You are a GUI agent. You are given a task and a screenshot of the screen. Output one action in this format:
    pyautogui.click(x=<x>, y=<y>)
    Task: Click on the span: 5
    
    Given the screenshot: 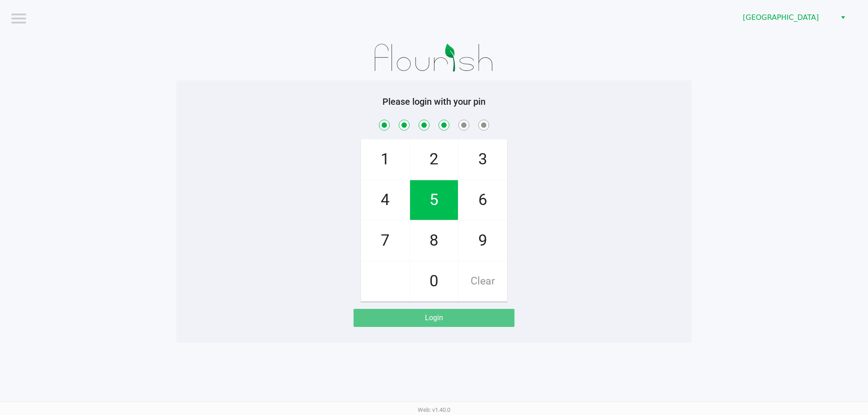 What is the action you would take?
    pyautogui.click(x=434, y=200)
    